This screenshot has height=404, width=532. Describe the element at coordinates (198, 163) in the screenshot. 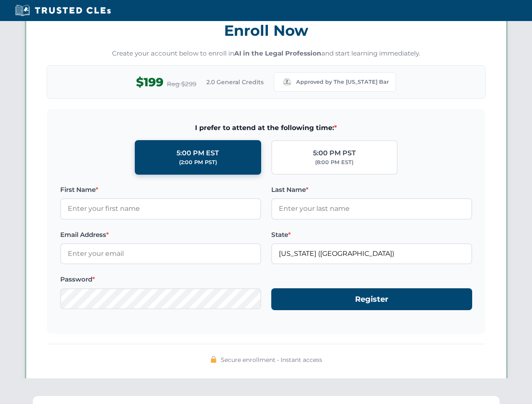

I see `div: (2:00 PM PST)` at that location.